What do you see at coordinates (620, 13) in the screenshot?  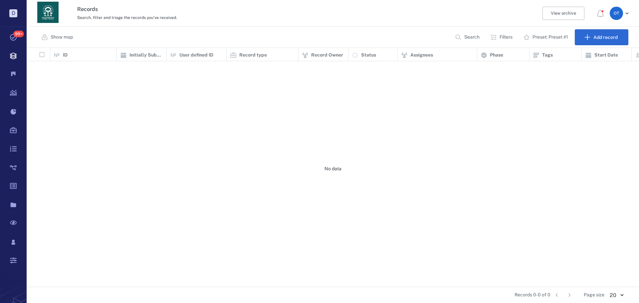 I see `button: OT` at bounding box center [620, 13].